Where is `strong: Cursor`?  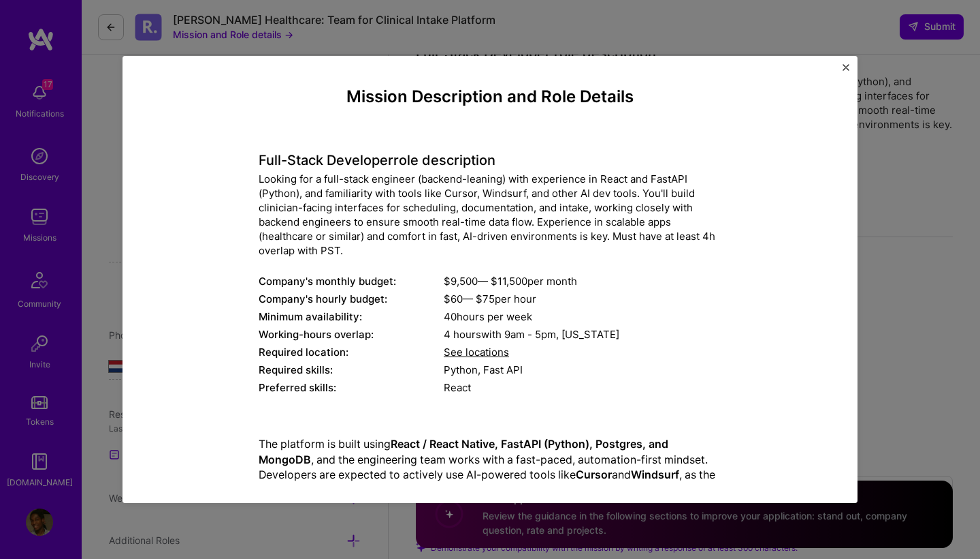
strong: Cursor is located at coordinates (594, 474).